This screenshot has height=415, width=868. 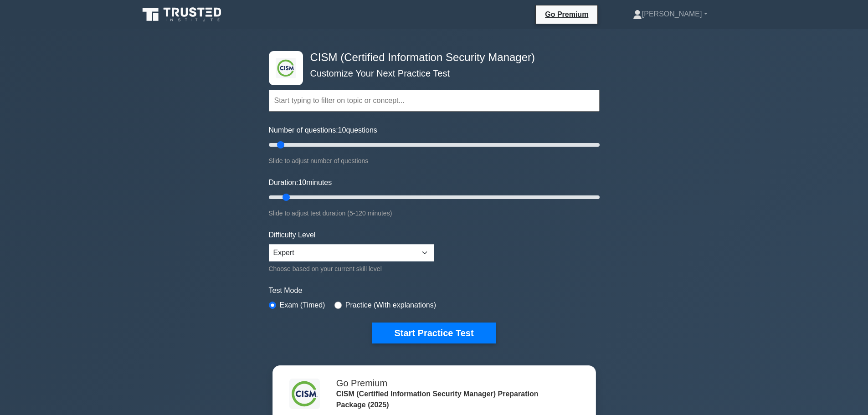 What do you see at coordinates (300, 183) in the screenshot?
I see `label: Duration: minutes` at bounding box center [300, 183].